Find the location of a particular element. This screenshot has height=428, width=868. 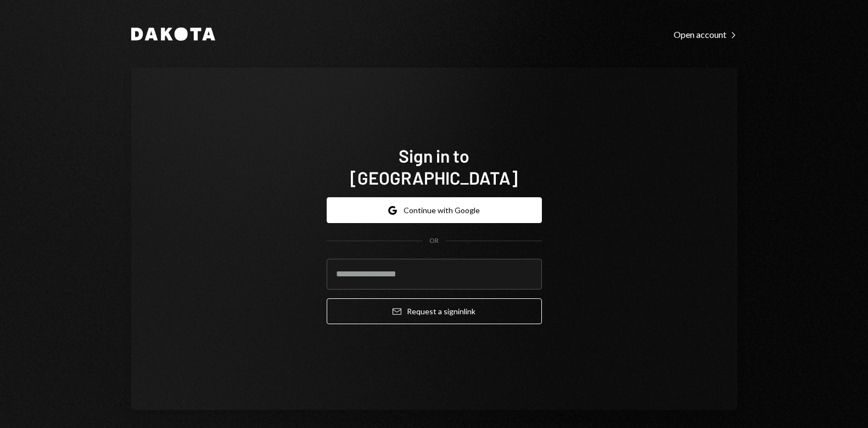

a: Open account is located at coordinates (705, 34).